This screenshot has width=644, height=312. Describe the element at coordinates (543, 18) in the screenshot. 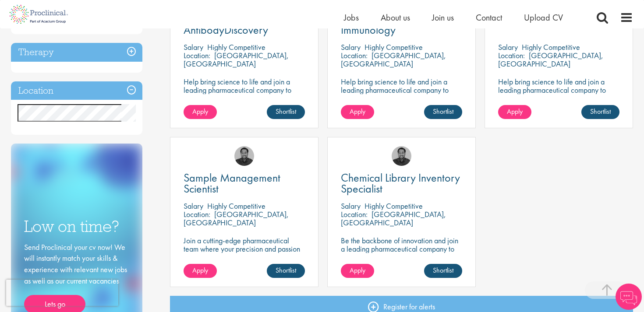

I see `span: Upload CV` at that location.